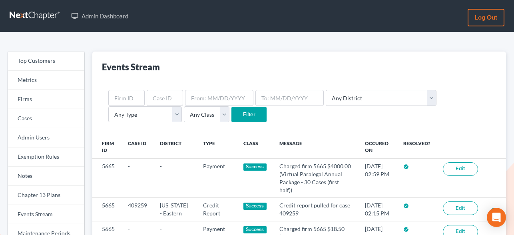 The width and height of the screenshot is (514, 235). I want to click on td: Payment, so click(217, 178).